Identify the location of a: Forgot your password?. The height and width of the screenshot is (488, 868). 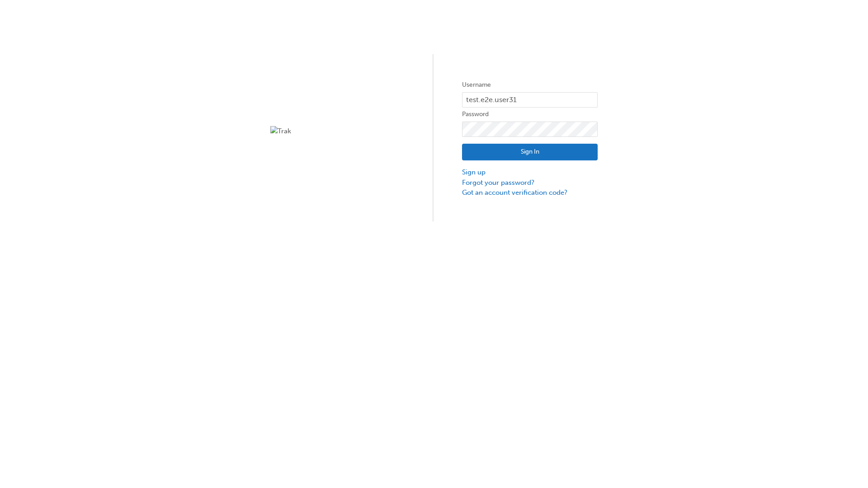
(530, 182).